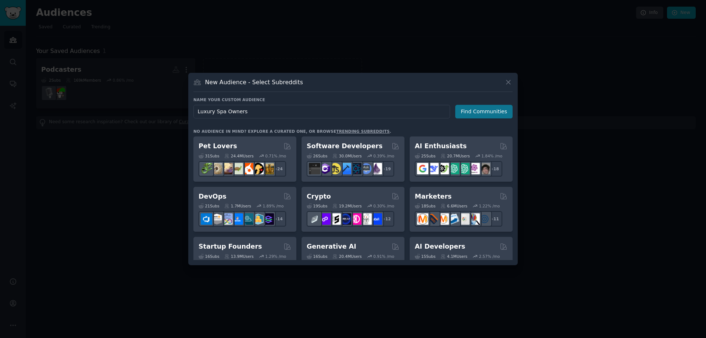 This screenshot has height=338, width=706. What do you see at coordinates (230, 246) in the screenshot?
I see `h2: Startup Founders` at bounding box center [230, 246].